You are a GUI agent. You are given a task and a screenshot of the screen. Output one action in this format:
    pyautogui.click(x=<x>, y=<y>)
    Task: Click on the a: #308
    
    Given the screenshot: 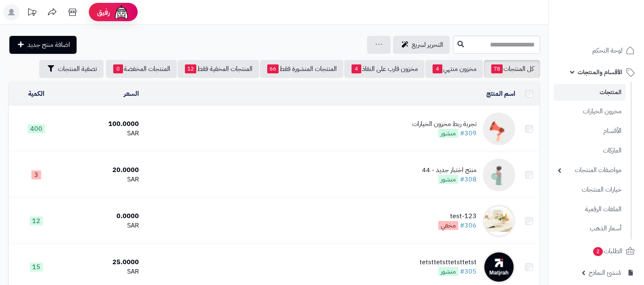 What is the action you would take?
    pyautogui.click(x=468, y=179)
    